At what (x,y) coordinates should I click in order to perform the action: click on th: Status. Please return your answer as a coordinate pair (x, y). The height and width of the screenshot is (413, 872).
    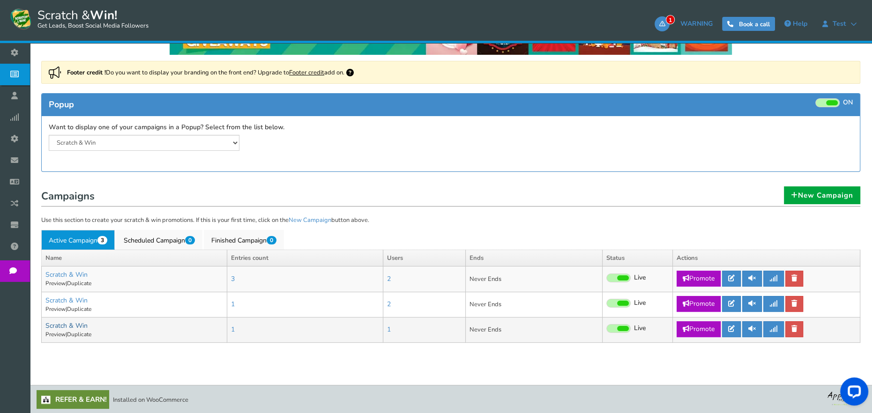
    Looking at the image, I should click on (638, 258).